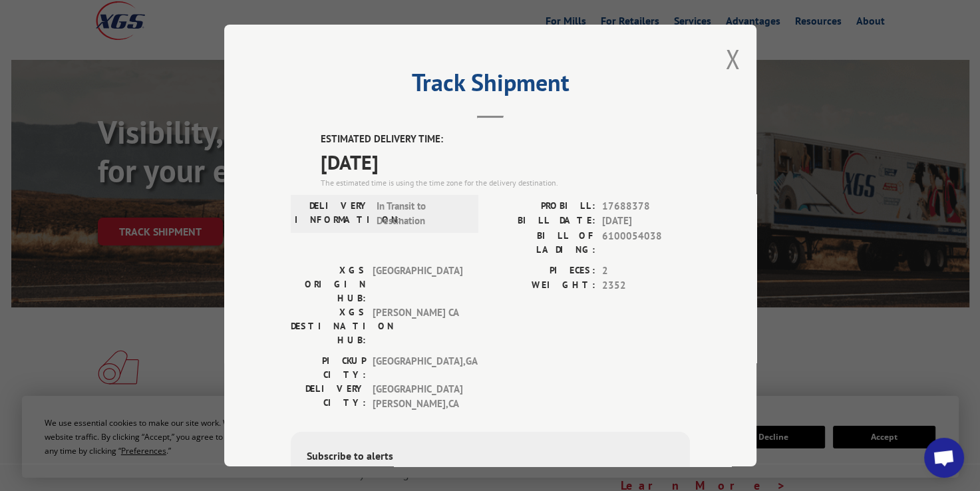  I want to click on div: Subscribe to alerts, so click(490, 456).